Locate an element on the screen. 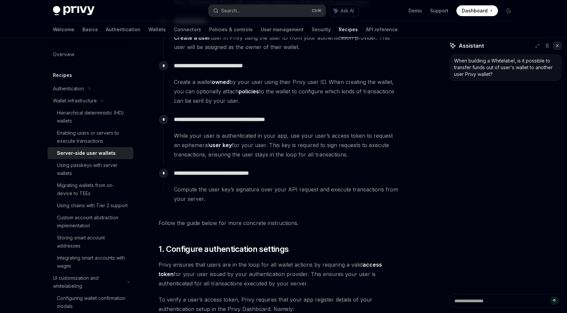 This screenshot has height=313, width=567. a: Integrating smart accounts with wagmi is located at coordinates (91, 262).